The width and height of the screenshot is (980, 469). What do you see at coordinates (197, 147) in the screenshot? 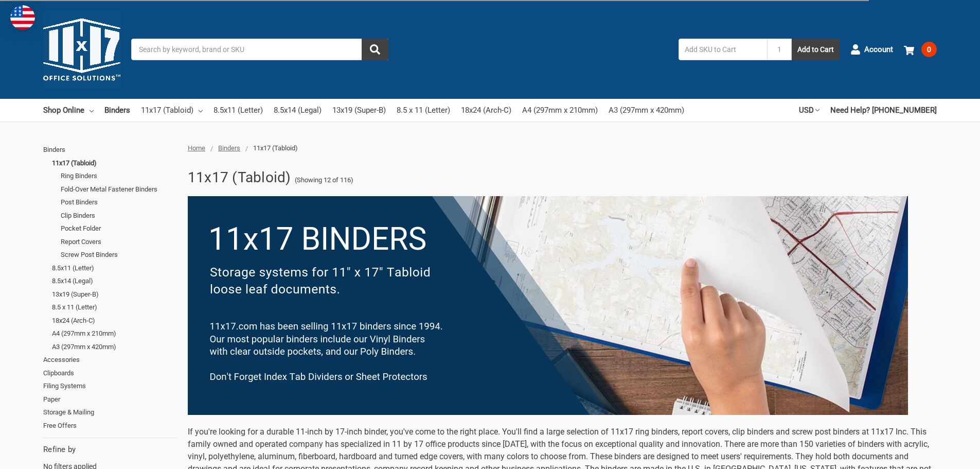
I see `span: Home` at bounding box center [197, 147].